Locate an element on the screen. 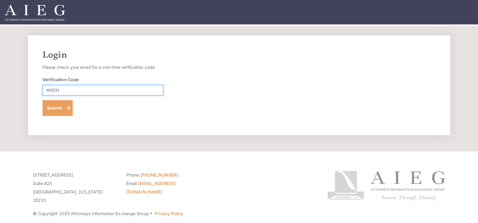  a: Privacy Policy is located at coordinates (169, 213).